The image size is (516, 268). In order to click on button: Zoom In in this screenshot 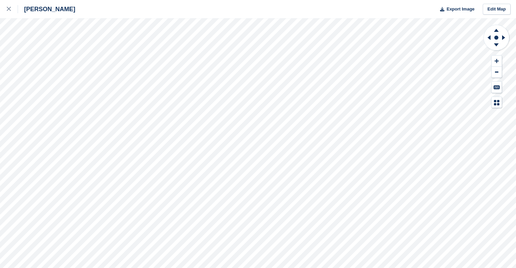, I will do `click(497, 61)`.